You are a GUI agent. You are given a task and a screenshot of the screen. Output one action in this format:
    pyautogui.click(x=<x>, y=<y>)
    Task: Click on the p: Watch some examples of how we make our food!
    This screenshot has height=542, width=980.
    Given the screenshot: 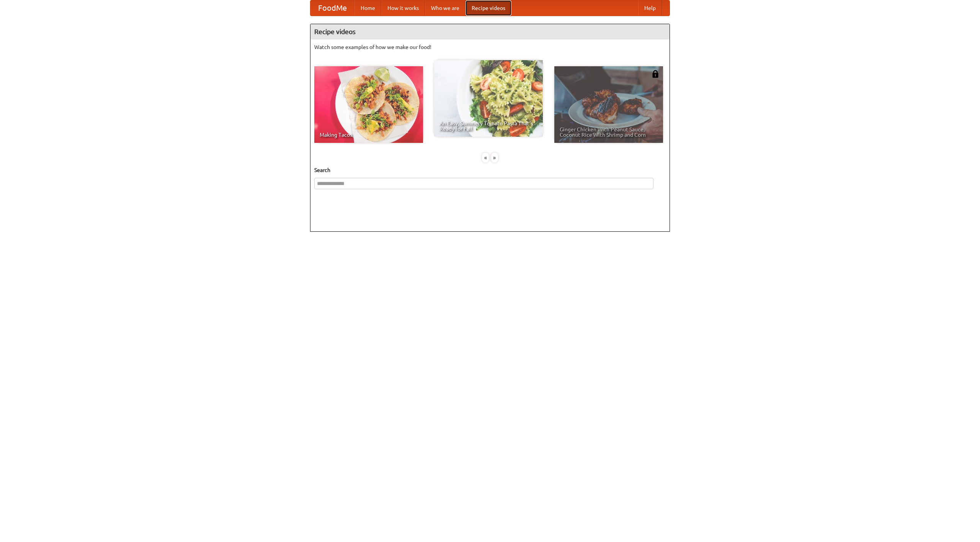 What is the action you would take?
    pyautogui.click(x=490, y=47)
    